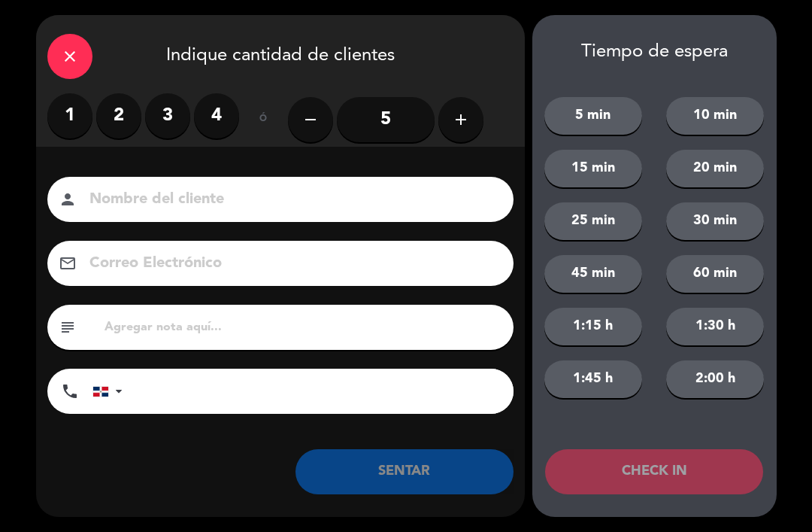  What do you see at coordinates (716, 221) in the screenshot?
I see `button: 30 min` at bounding box center [716, 221].